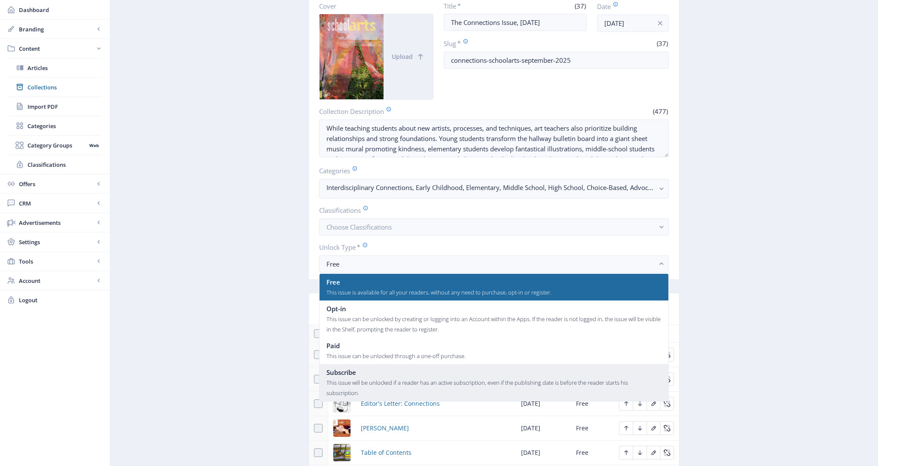  Describe the element at coordinates (64, 164) in the screenshot. I see `span: Classifications` at that location.